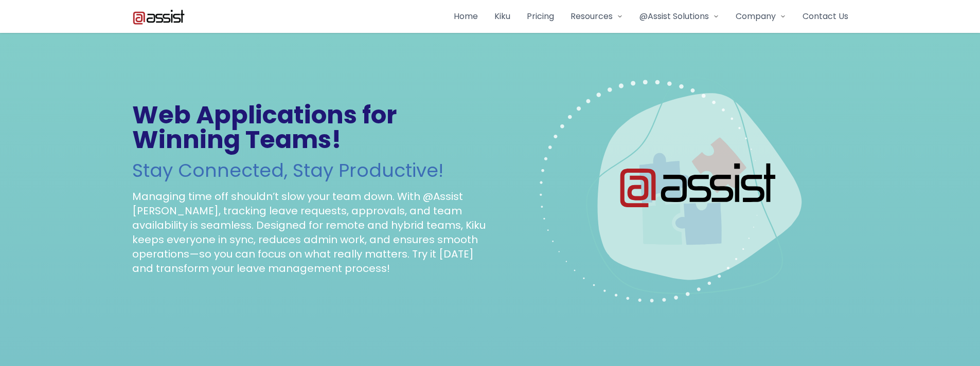  I want to click on a: Contact Us, so click(825, 16).